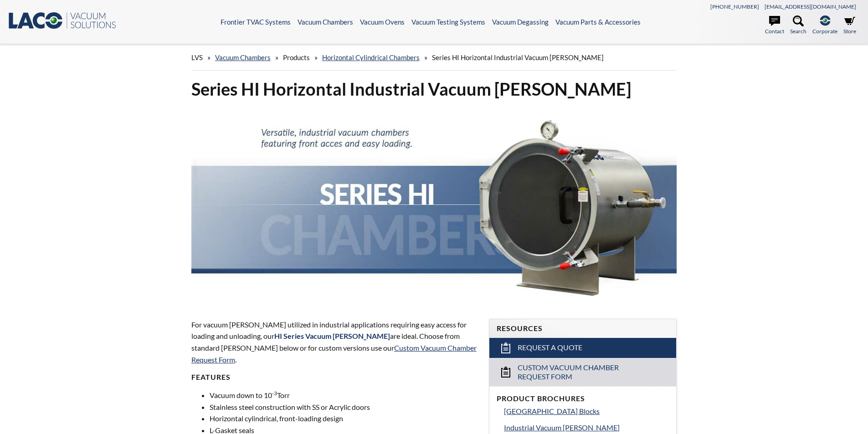 The width and height of the screenshot is (868, 434). Describe the element at coordinates (335, 377) in the screenshot. I see `h4: FEATURES` at that location.